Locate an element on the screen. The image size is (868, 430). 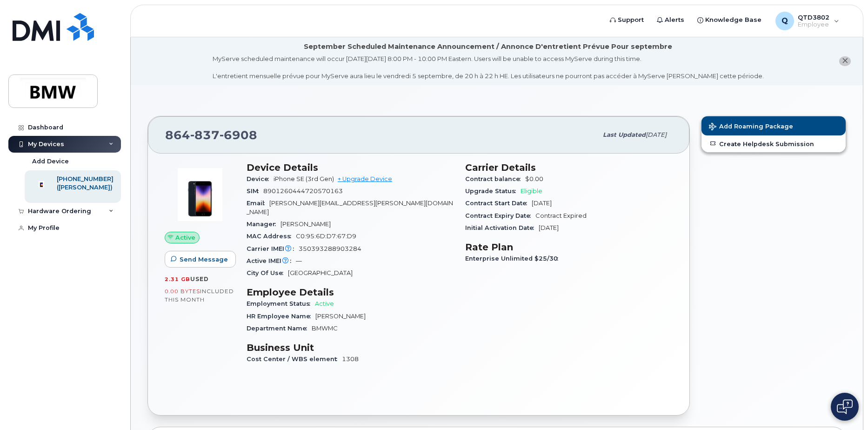
span: Contract balance is located at coordinates (495, 179).